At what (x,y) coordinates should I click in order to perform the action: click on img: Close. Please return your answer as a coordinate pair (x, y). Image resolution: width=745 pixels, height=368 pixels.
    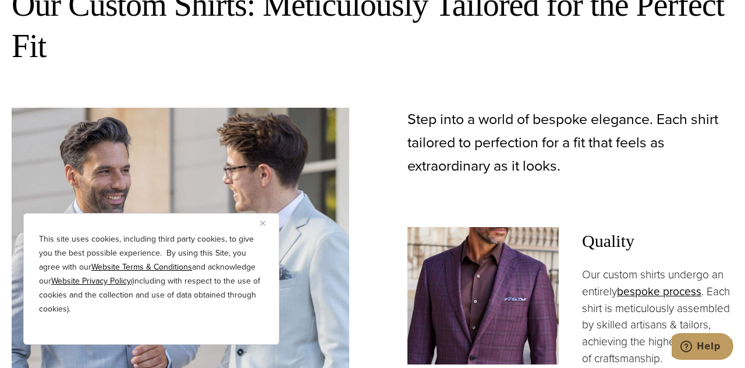
    Looking at the image, I should click on (262, 223).